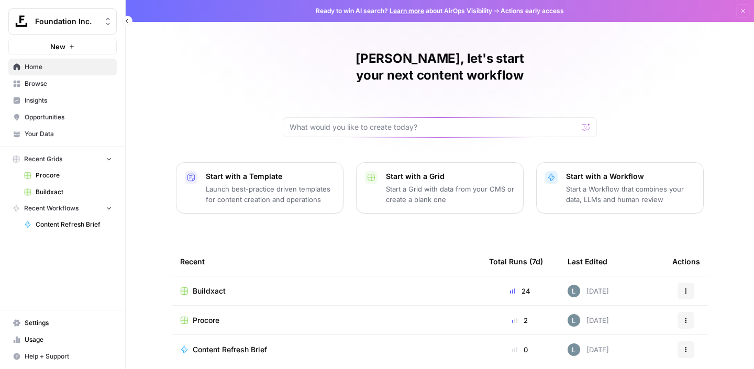  I want to click on span: New, so click(58, 47).